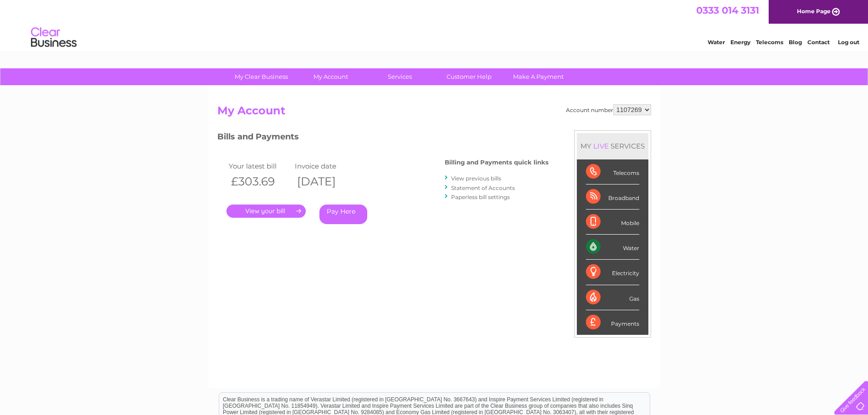  What do you see at coordinates (476, 178) in the screenshot?
I see `a: View previous bills` at bounding box center [476, 178].